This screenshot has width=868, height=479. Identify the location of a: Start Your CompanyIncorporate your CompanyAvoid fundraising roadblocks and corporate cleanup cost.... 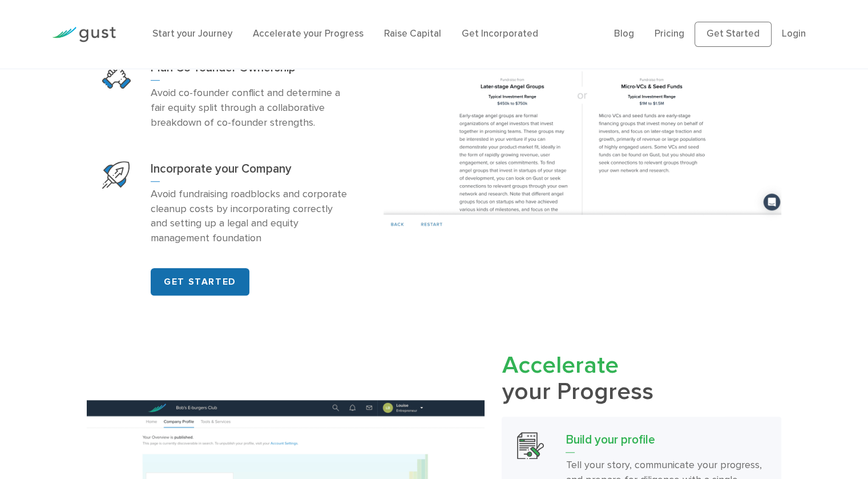
(226, 203).